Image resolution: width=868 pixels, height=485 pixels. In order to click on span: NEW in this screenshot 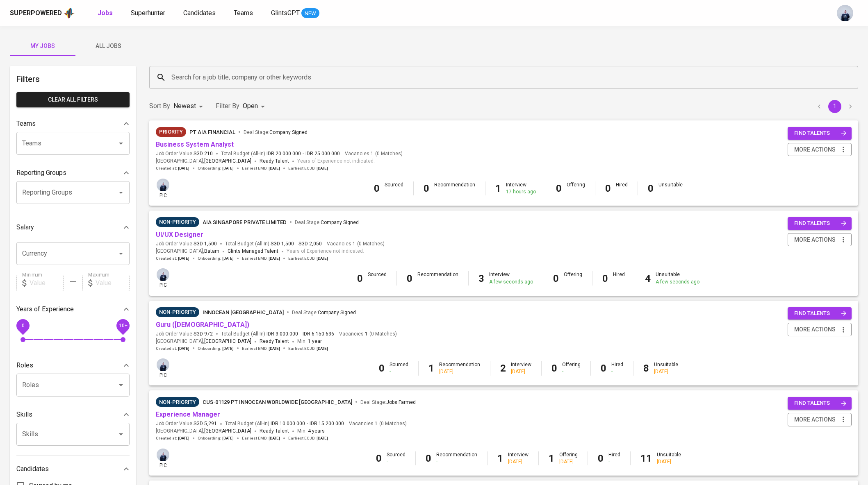, I will do `click(310, 14)`.